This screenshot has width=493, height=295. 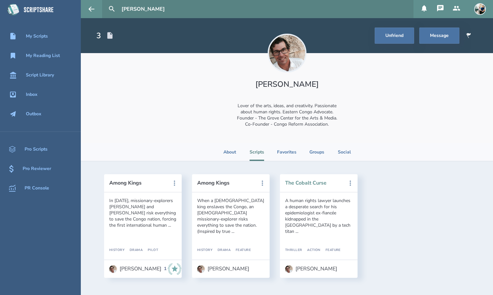 I want to click on li: Scripts, so click(x=257, y=152).